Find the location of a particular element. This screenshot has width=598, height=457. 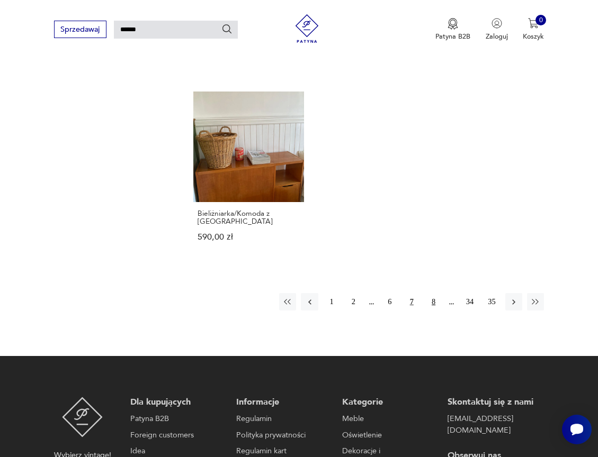

img: Ikona medalu is located at coordinates (453, 24).